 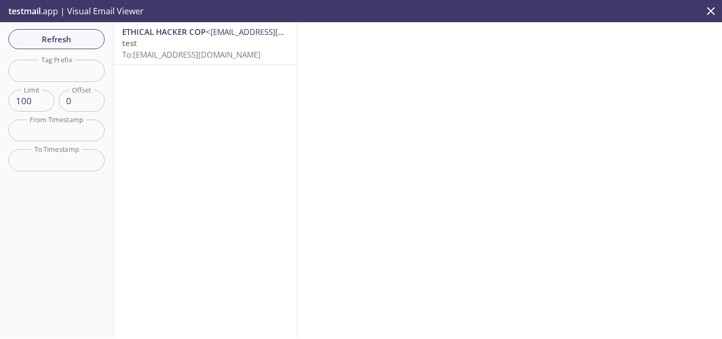 I want to click on span: ETHICAL HACKER COP, so click(x=164, y=32).